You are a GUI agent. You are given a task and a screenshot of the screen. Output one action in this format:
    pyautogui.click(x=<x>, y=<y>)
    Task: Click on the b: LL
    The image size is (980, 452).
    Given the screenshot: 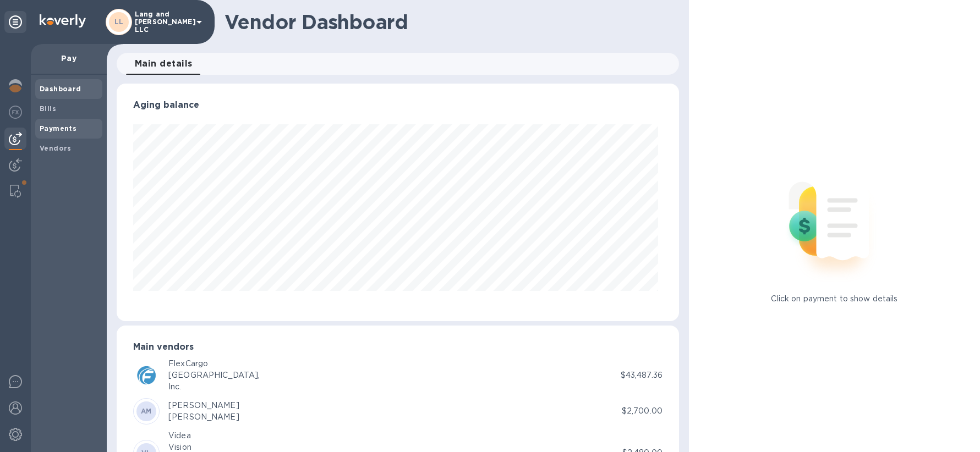 What is the action you would take?
    pyautogui.click(x=119, y=21)
    